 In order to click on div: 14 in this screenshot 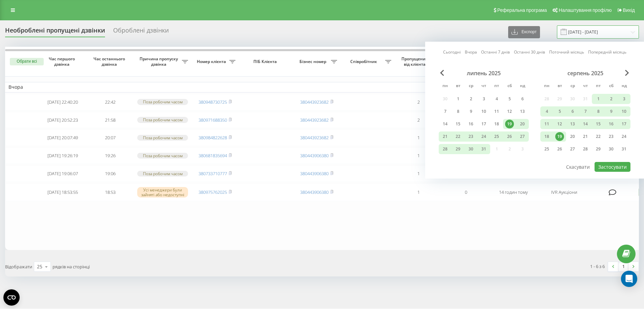, I will do `click(445, 124)`.